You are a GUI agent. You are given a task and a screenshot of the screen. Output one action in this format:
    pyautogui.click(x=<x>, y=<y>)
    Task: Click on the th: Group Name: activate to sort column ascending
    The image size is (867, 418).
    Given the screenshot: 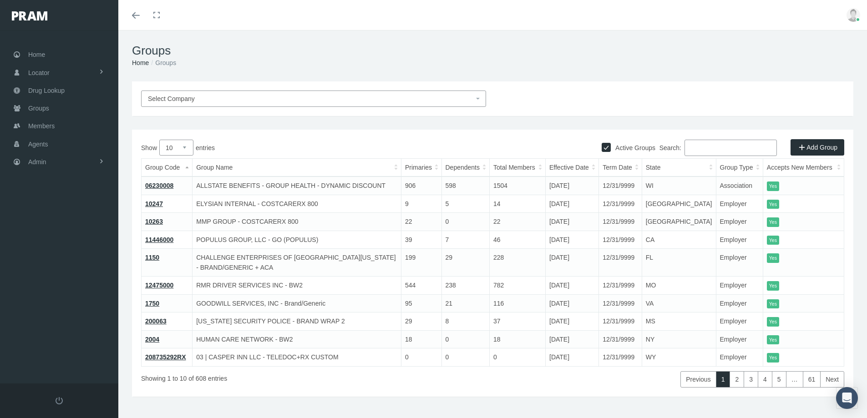 What is the action you would take?
    pyautogui.click(x=297, y=168)
    